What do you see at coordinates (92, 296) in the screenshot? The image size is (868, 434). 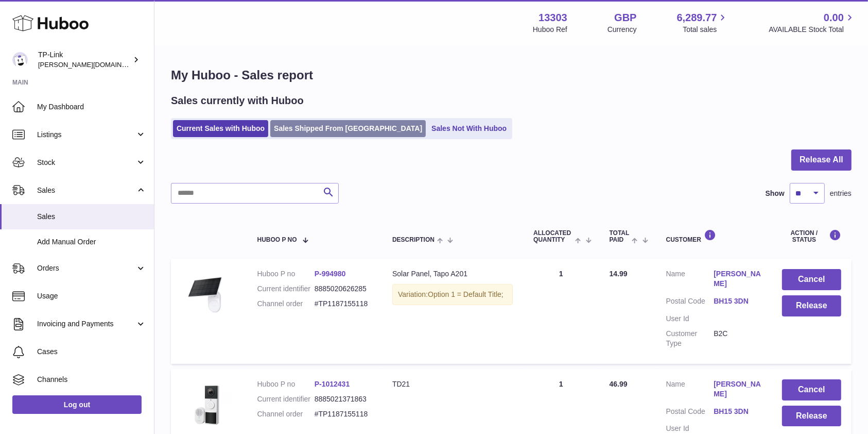 I see `span: Usage` at bounding box center [92, 296].